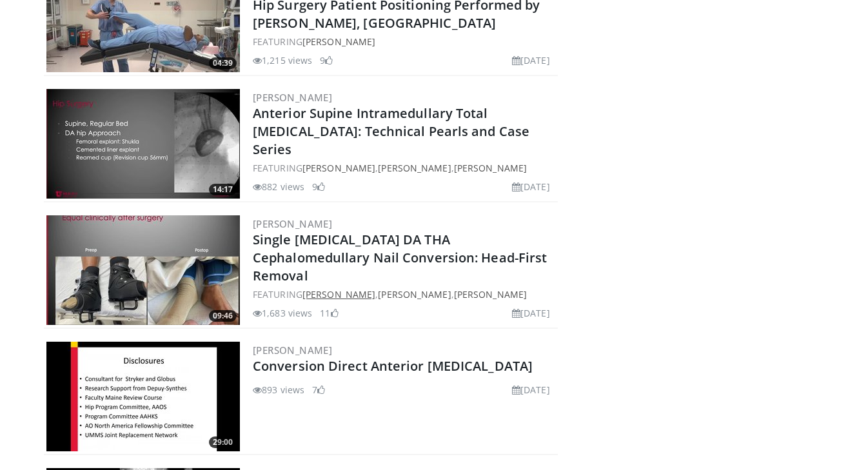  I want to click on li: 893 views, so click(279, 389).